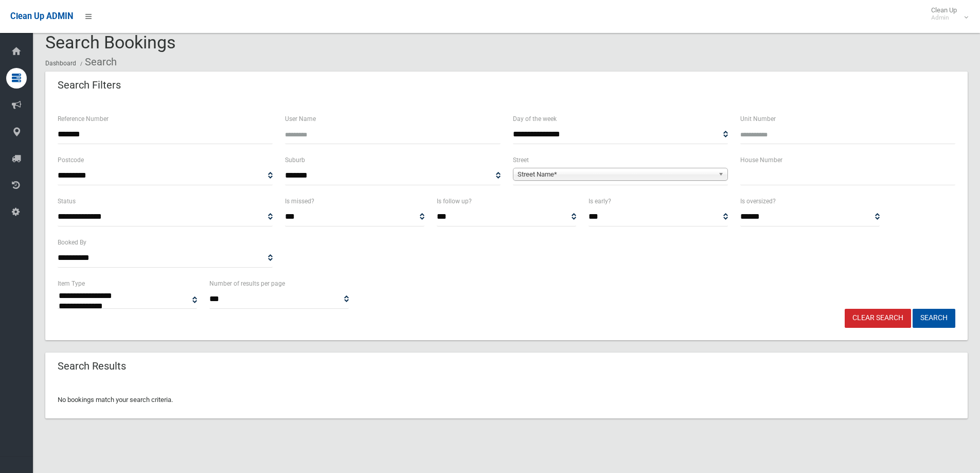 The height and width of the screenshot is (473, 980). What do you see at coordinates (946, 14) in the screenshot?
I see `span: Clean Up` at bounding box center [946, 14].